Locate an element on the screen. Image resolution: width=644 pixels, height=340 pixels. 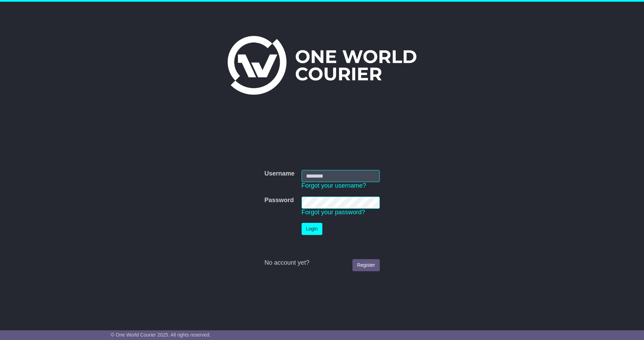
img: One World is located at coordinates (322, 65).